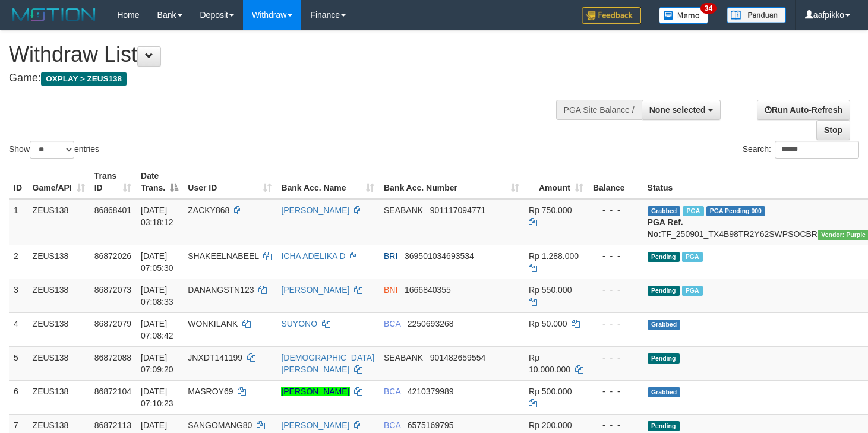 Image resolution: width=868 pixels, height=433 pixels. Describe the element at coordinates (736, 211) in the screenshot. I see `span: PGA Pending` at that location.